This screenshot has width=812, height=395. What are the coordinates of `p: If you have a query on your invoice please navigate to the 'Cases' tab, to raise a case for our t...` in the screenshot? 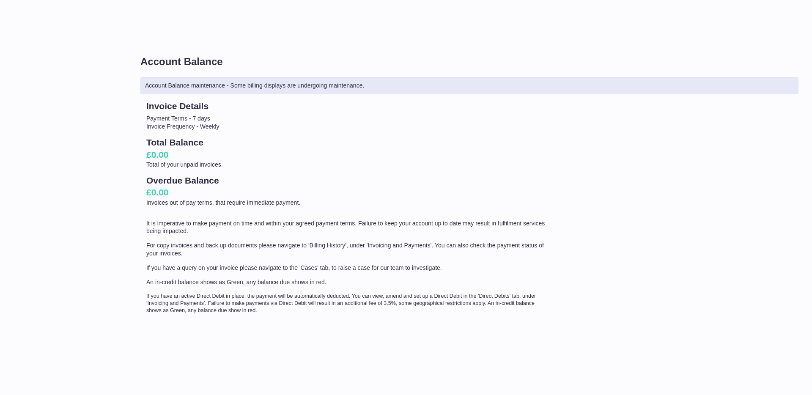 It's located at (348, 268).